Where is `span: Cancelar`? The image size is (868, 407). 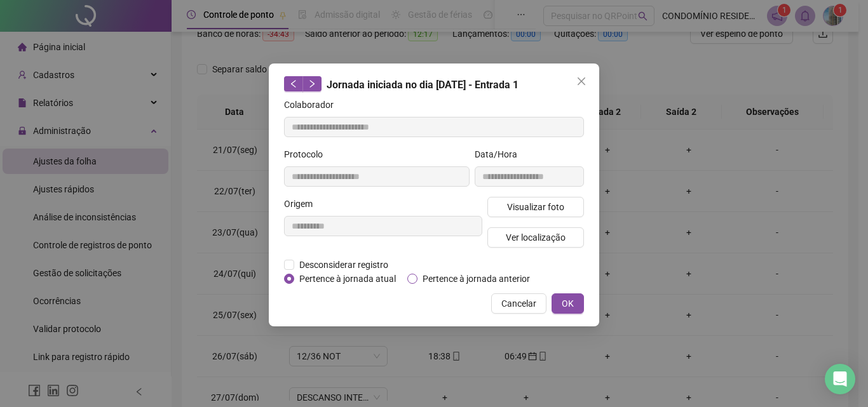
span: Cancelar is located at coordinates (519, 304).